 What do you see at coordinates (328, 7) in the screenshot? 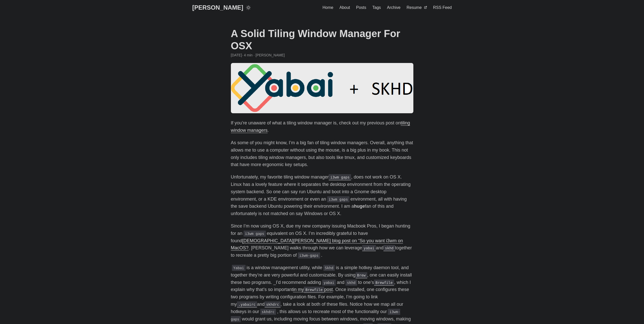
I see `span: Home` at bounding box center [328, 7].